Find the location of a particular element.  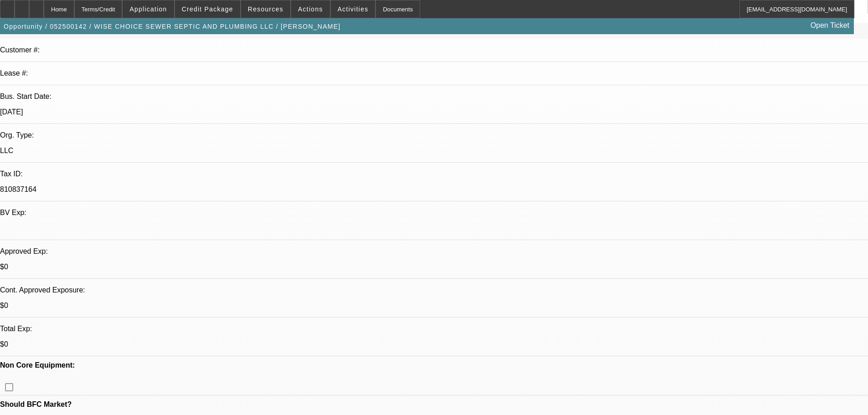

a: Open Ticket is located at coordinates (830, 26).